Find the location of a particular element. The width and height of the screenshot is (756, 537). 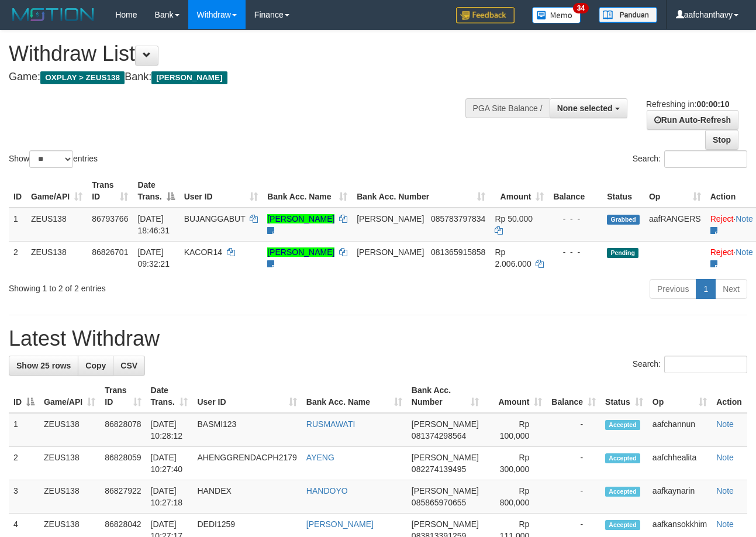

label: Show entries is located at coordinates (53, 159).